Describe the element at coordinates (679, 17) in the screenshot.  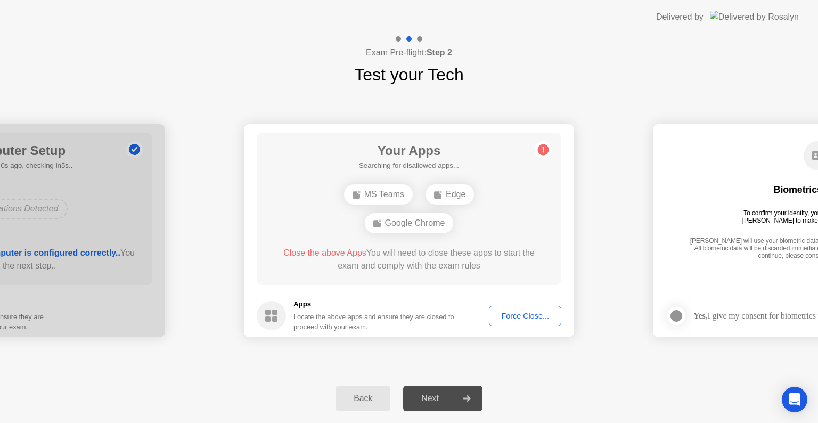
I see `div: Delivered by` at that location.